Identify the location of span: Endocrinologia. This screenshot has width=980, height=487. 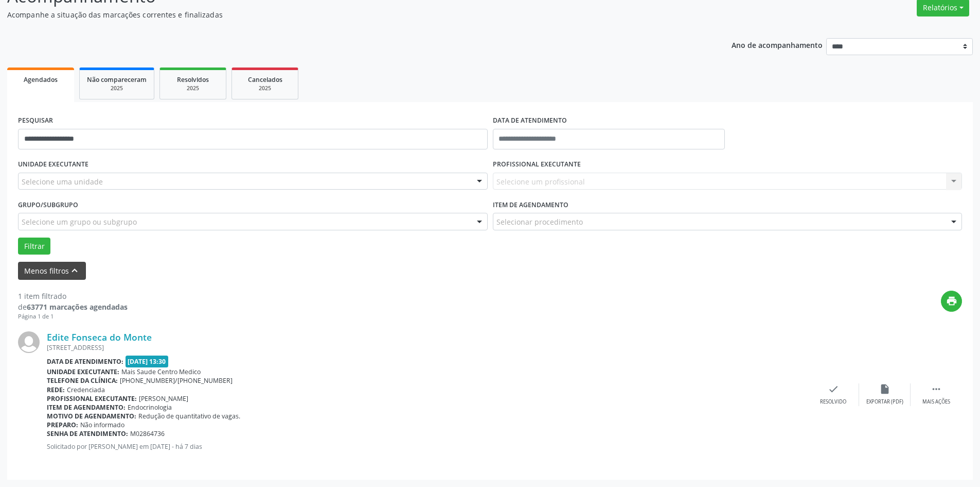
(149, 407).